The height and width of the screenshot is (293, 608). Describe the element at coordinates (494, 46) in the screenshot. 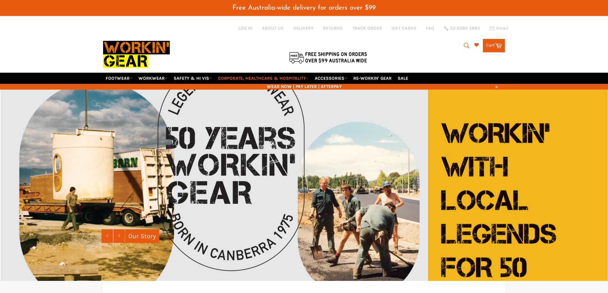

I see `a: Cart` at that location.